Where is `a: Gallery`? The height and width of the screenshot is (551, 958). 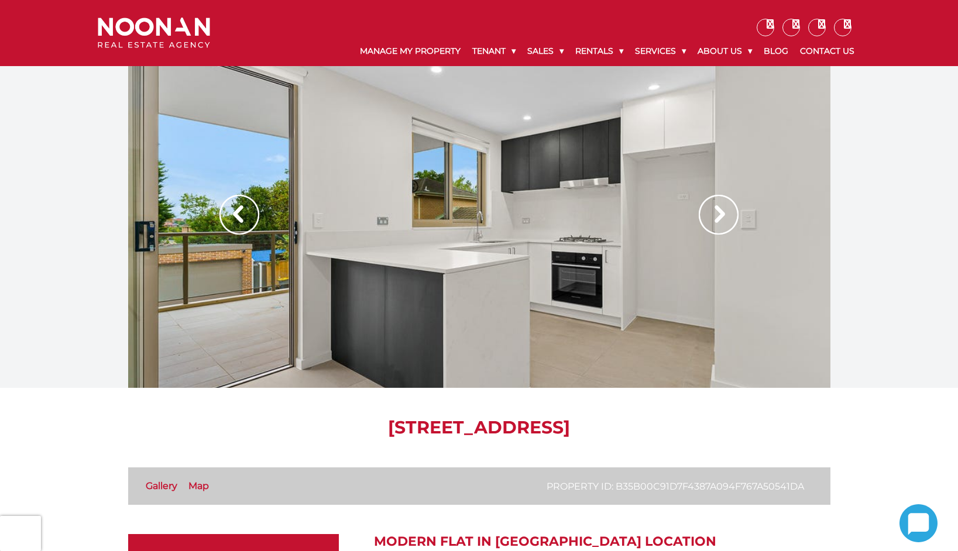 a: Gallery is located at coordinates (162, 486).